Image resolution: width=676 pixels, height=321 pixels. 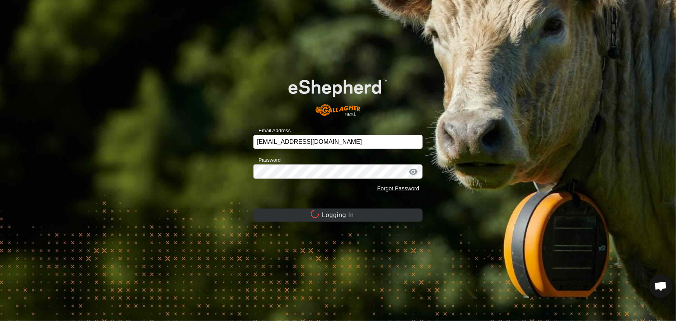 What do you see at coordinates (338, 94) in the screenshot?
I see `img: E-shepherd Logo` at bounding box center [338, 94].